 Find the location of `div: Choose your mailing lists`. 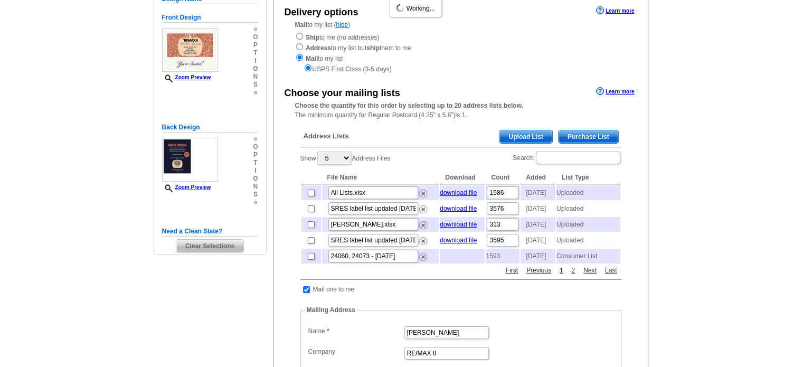

div: Choose your mailing lists is located at coordinates (342, 93).